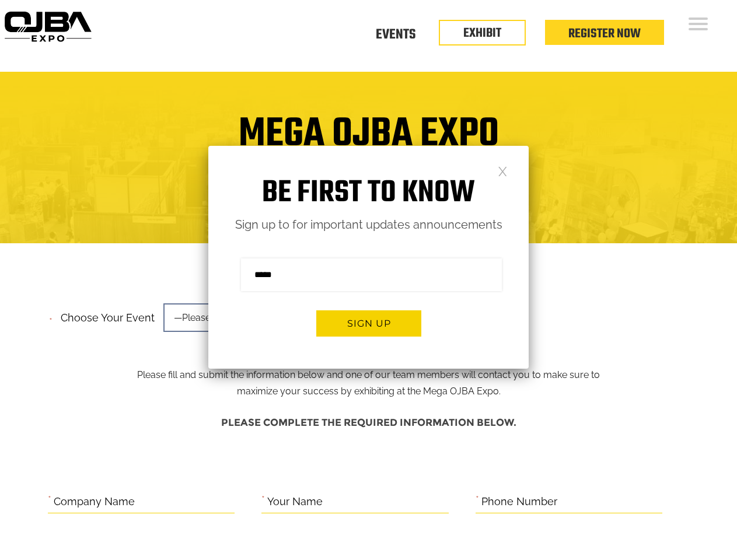  What do you see at coordinates (295, 502) in the screenshot?
I see `label: Your Name` at bounding box center [295, 502].